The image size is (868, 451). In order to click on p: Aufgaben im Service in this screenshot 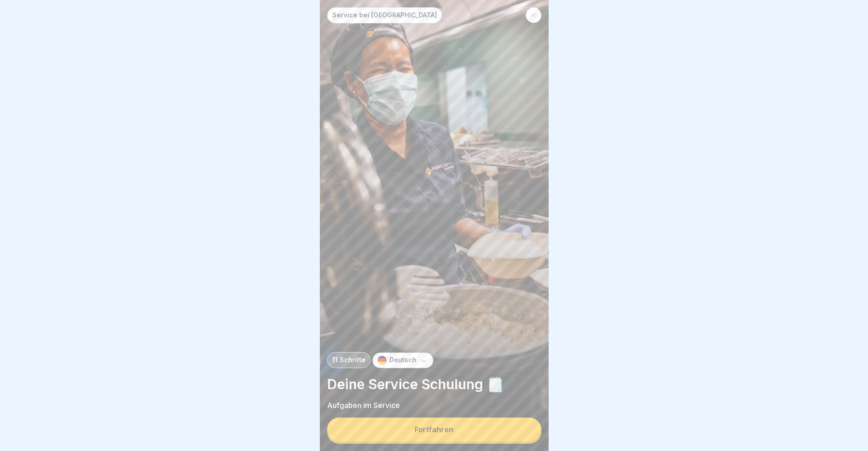, I will do `click(434, 405)`.